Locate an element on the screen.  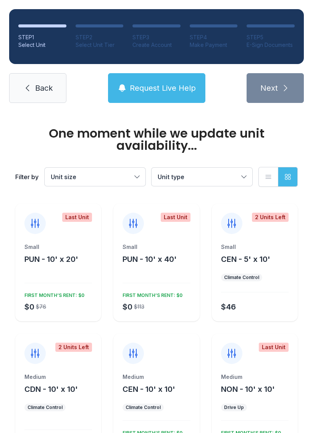
span: CEN - 5' x 10' is located at coordinates (245, 259).